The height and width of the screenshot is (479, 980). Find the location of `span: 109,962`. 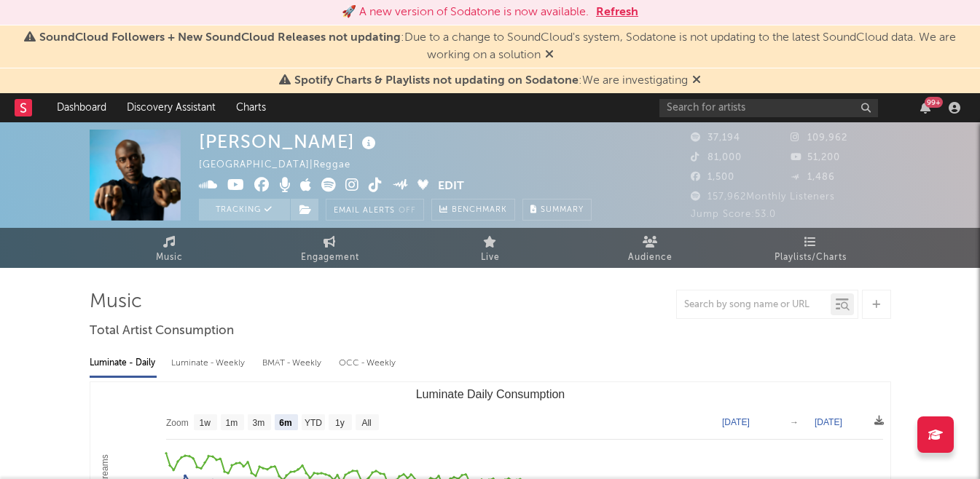

span: 109,962 is located at coordinates (819, 138).